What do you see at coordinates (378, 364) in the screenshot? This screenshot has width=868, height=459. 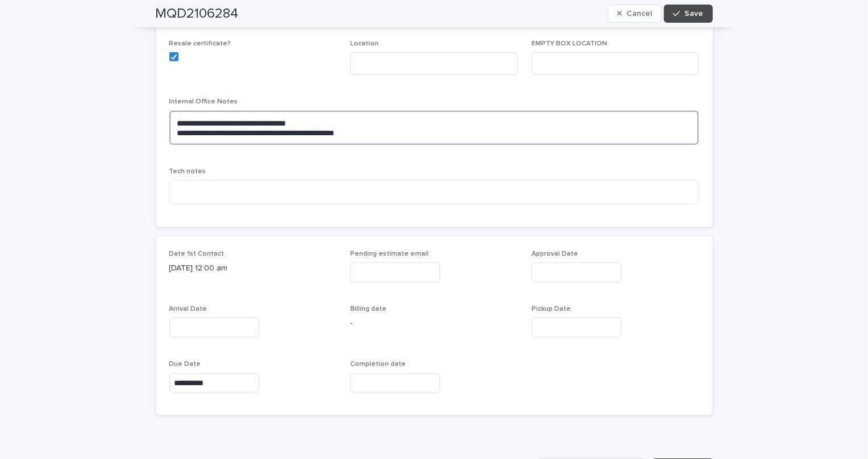 I see `span: Completion date` at bounding box center [378, 364].